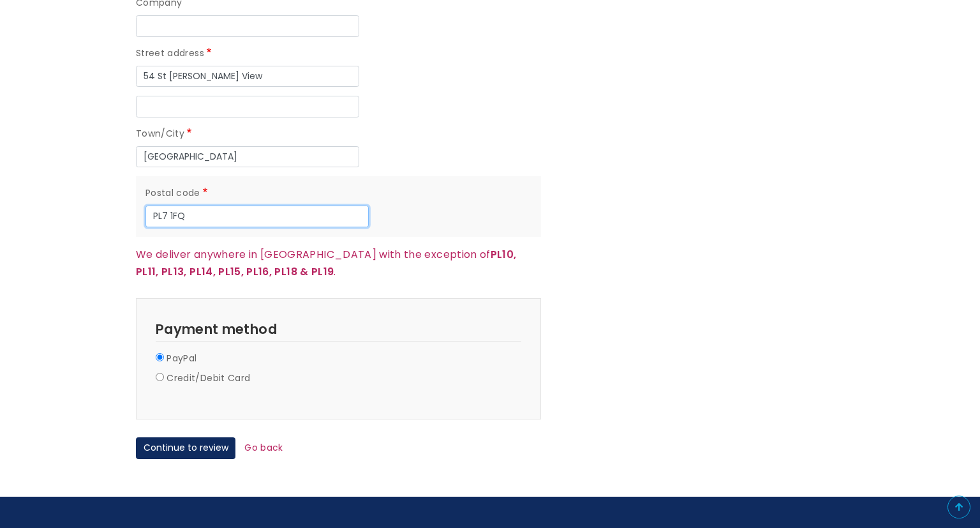 This screenshot has height=528, width=980. Describe the element at coordinates (208, 378) in the screenshot. I see `label: Credit/Debit Card` at that location.